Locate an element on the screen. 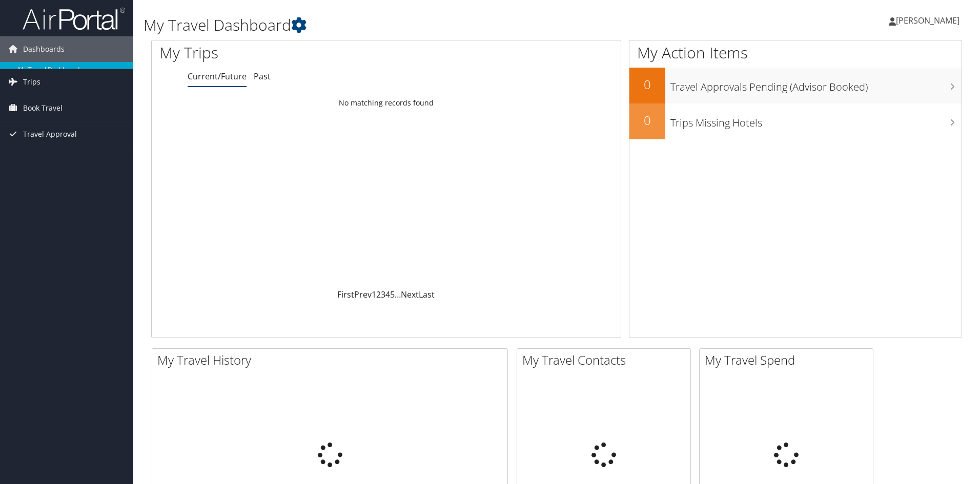 The width and height of the screenshot is (980, 484). a: 5 is located at coordinates (392, 295).